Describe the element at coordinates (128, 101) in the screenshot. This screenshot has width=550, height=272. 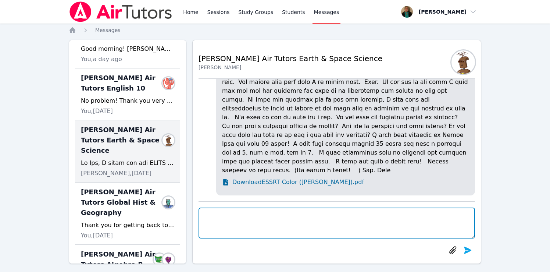
I see `div: No problem! Thank you very much!` at that location.